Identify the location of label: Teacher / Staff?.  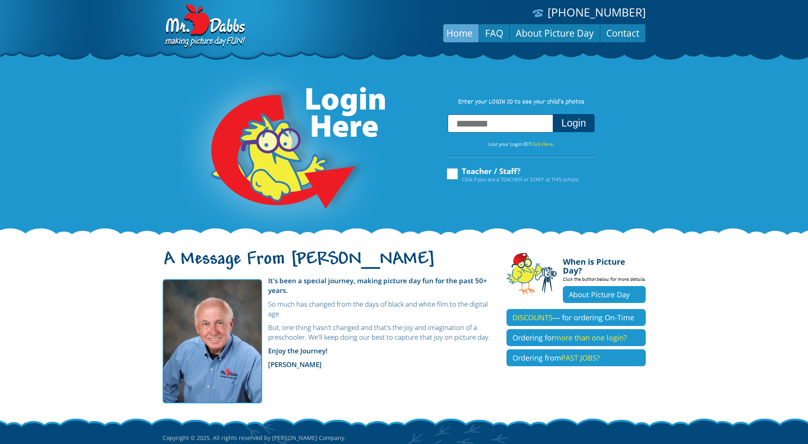
(512, 175).